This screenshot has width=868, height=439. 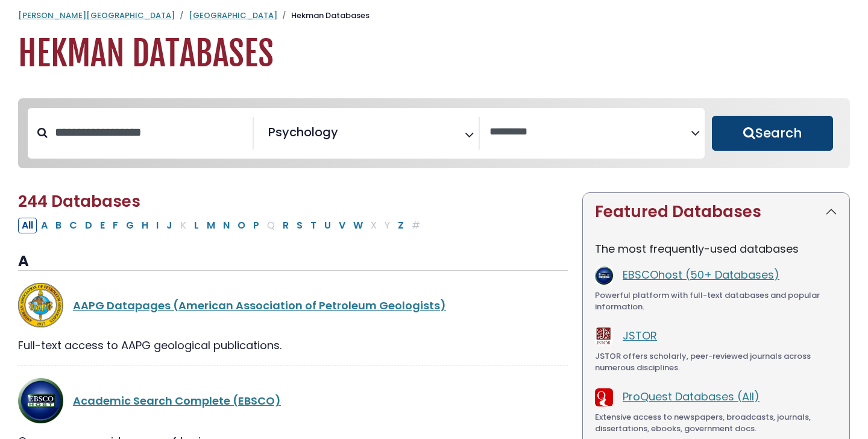 What do you see at coordinates (327, 226) in the screenshot?
I see `button: Filter Results U` at bounding box center [327, 226].